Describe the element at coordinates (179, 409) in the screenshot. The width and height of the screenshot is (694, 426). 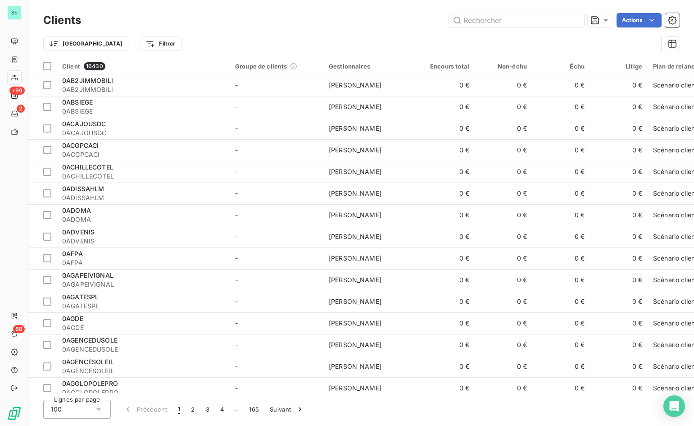
I see `button: 1` at that location.